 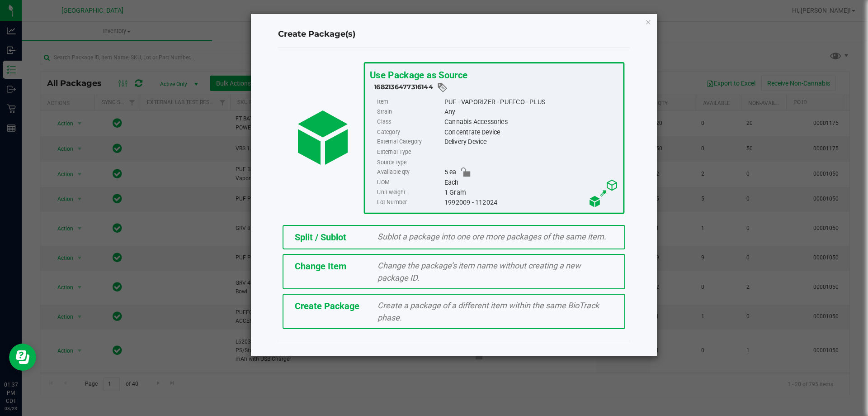 I want to click on label: UOM, so click(x=410, y=182).